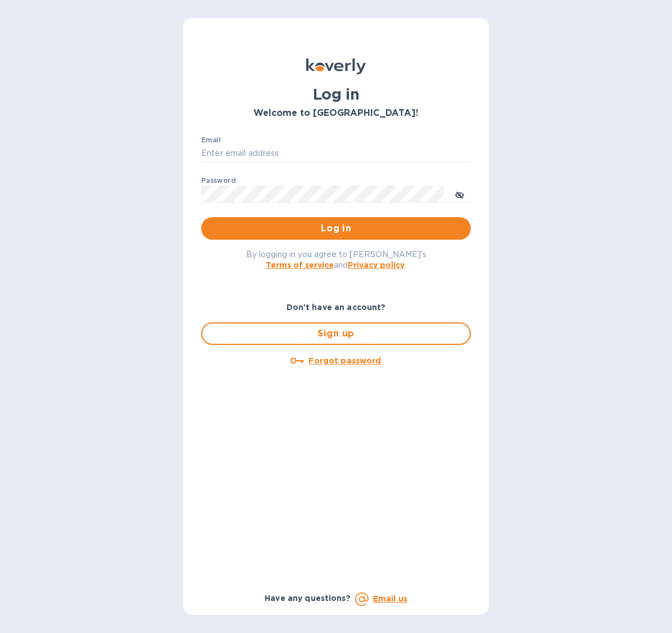  What do you see at coordinates (300, 265) in the screenshot?
I see `a: Terms of service` at bounding box center [300, 265].